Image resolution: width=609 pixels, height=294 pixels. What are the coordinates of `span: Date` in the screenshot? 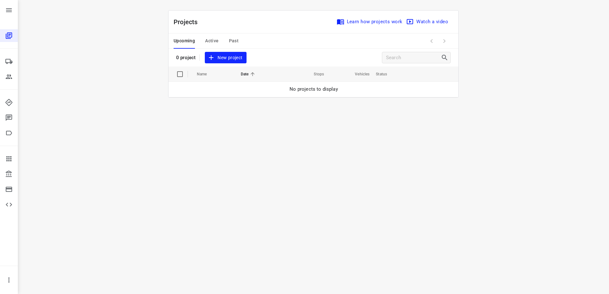 It's located at (249, 74).